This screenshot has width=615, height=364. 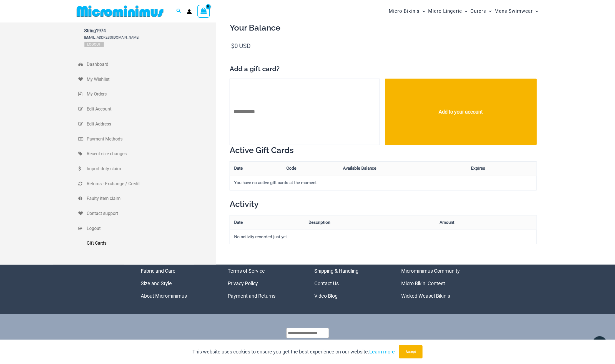 I want to click on button: Accept, so click(x=411, y=352).